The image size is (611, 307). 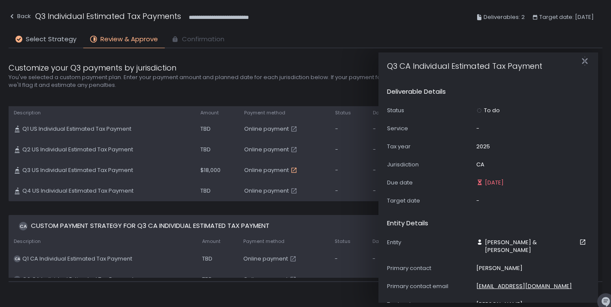 I want to click on div: Entity, so click(x=430, y=242).